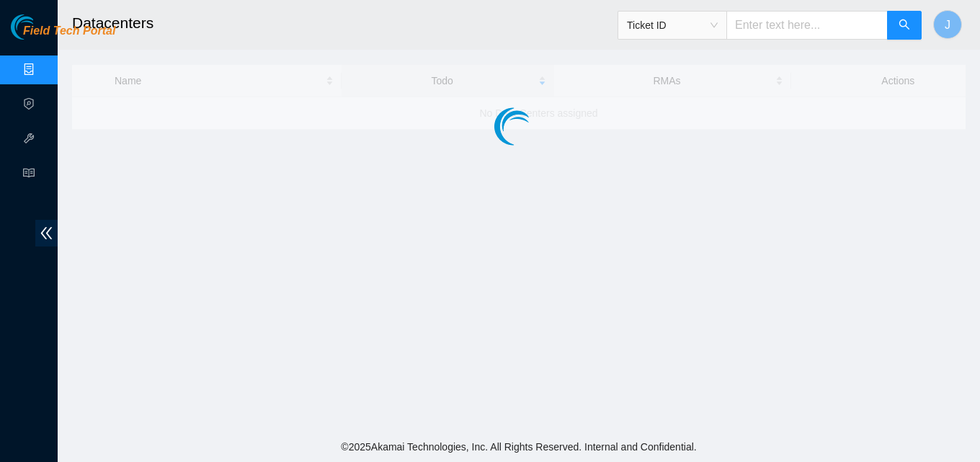  Describe the element at coordinates (807, 26) in the screenshot. I see `input: Enter text here...` at that location.